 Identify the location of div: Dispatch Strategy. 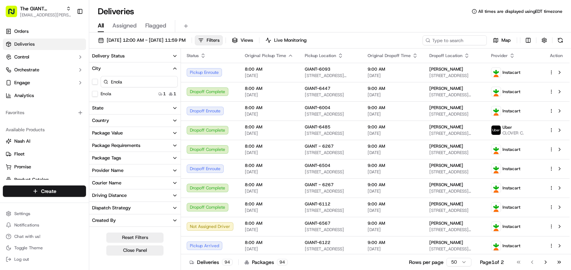
(111, 208).